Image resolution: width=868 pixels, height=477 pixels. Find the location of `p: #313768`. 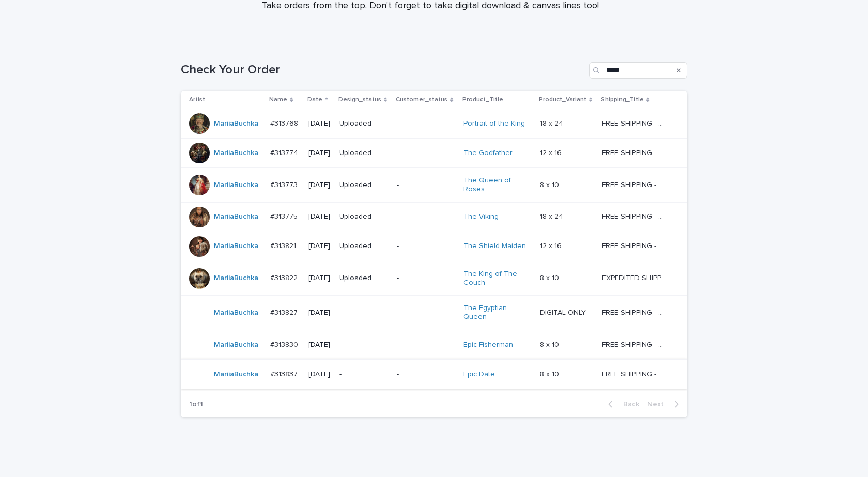

p: #313768 is located at coordinates (285, 122).